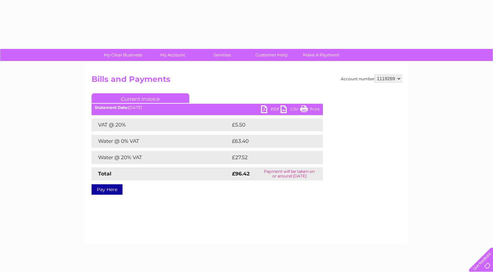 The image size is (493, 272). What do you see at coordinates (123, 55) in the screenshot?
I see `a: My Clear Business` at bounding box center [123, 55].